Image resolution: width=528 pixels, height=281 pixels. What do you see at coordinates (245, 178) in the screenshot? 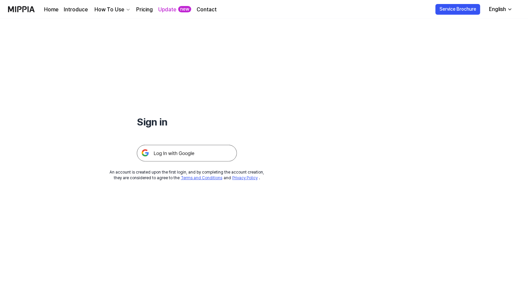
I see `a: Privacy Policy` at bounding box center [245, 178].